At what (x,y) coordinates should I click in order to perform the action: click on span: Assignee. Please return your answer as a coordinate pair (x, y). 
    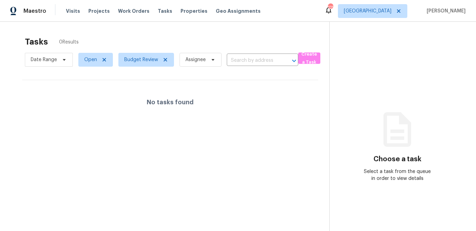
    Looking at the image, I should click on (195, 60).